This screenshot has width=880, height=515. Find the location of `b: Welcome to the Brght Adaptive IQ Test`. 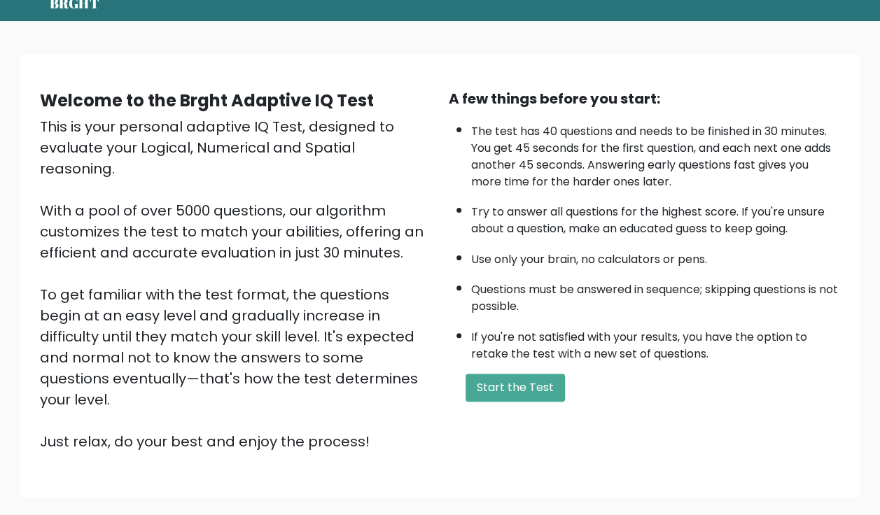

b: Welcome to the Brght Adaptive IQ Test is located at coordinates (206, 100).